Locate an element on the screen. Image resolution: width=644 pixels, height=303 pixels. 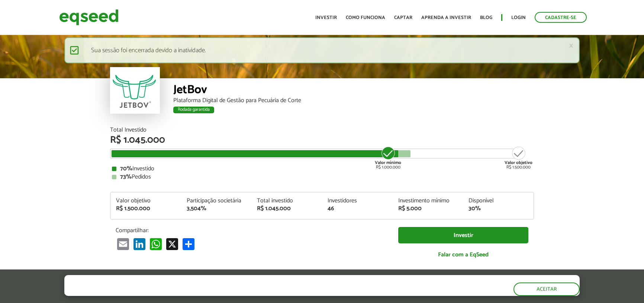
a: X is located at coordinates (172, 243).